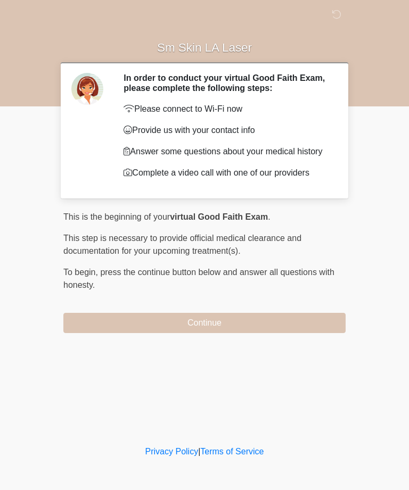 The height and width of the screenshot is (490, 409). What do you see at coordinates (60, 14) in the screenshot?
I see `img: Sm Skin La Laser Logo` at bounding box center [60, 14].